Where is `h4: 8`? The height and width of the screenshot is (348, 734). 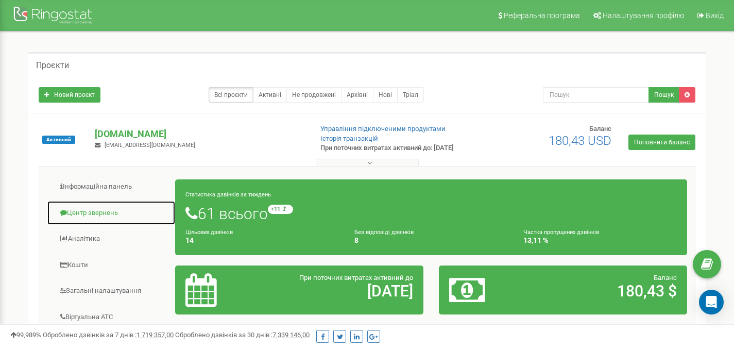 h4: 8 is located at coordinates (431, 240).